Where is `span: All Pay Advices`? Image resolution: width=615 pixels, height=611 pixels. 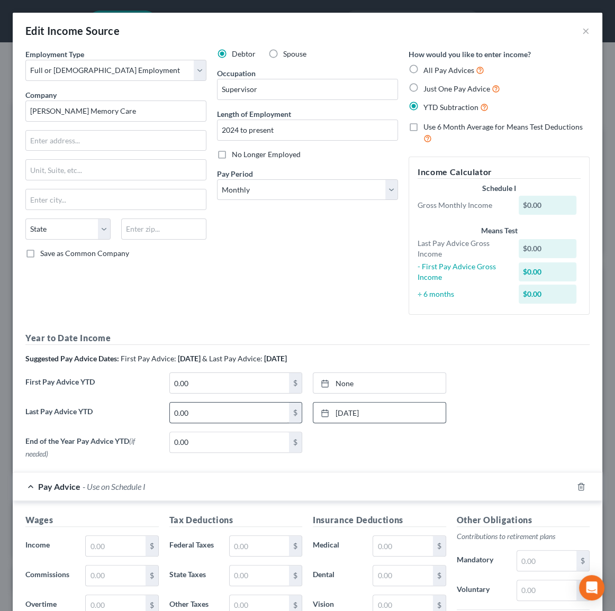 span: All Pay Advices is located at coordinates (449, 70).